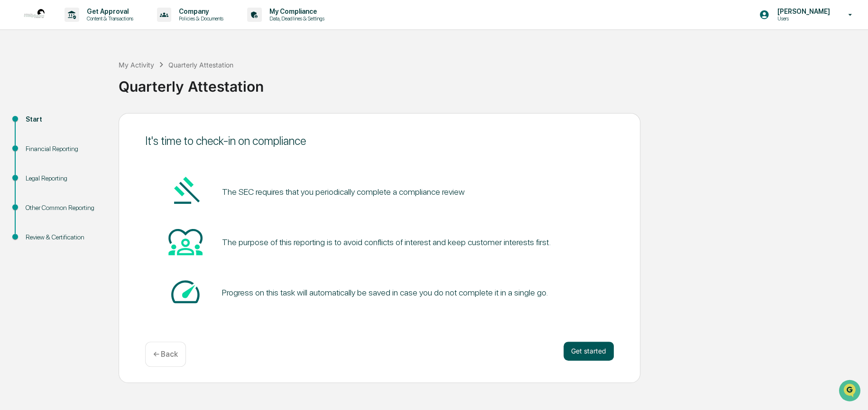 This screenshot has height=410, width=868. What do you see at coordinates (186, 242) in the screenshot?
I see `img: Heart` at bounding box center [186, 242].